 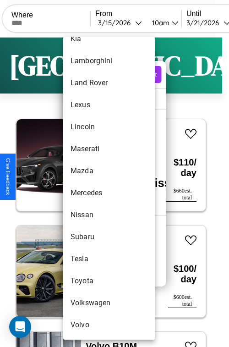 What do you see at coordinates (109, 171) in the screenshot?
I see `li: Mazda` at bounding box center [109, 171].